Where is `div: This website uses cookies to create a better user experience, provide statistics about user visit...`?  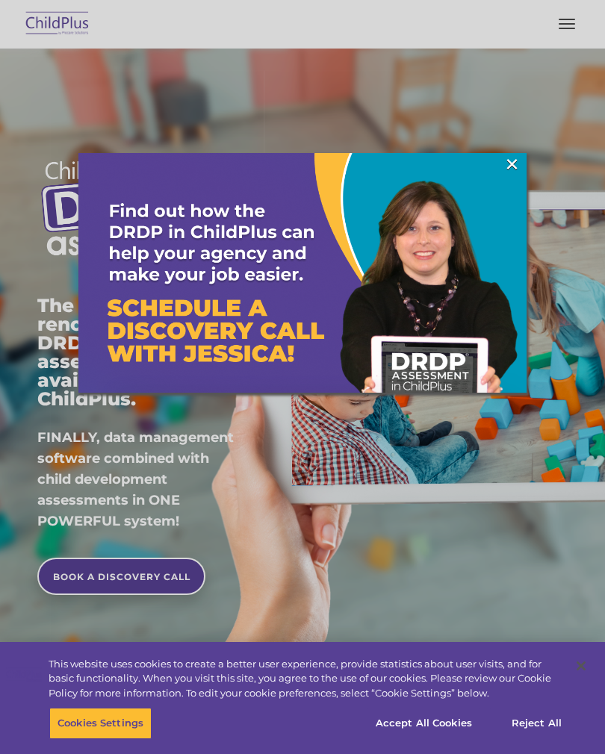 div: This website uses cookies to create a better user experience, provide statistics about user visit... is located at coordinates (305, 679).